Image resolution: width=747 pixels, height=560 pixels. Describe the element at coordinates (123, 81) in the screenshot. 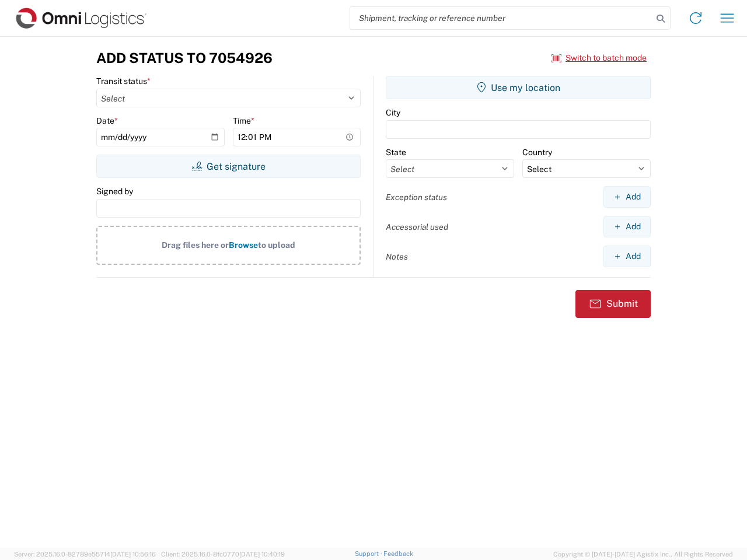

I see `label: Transit status` at that location.